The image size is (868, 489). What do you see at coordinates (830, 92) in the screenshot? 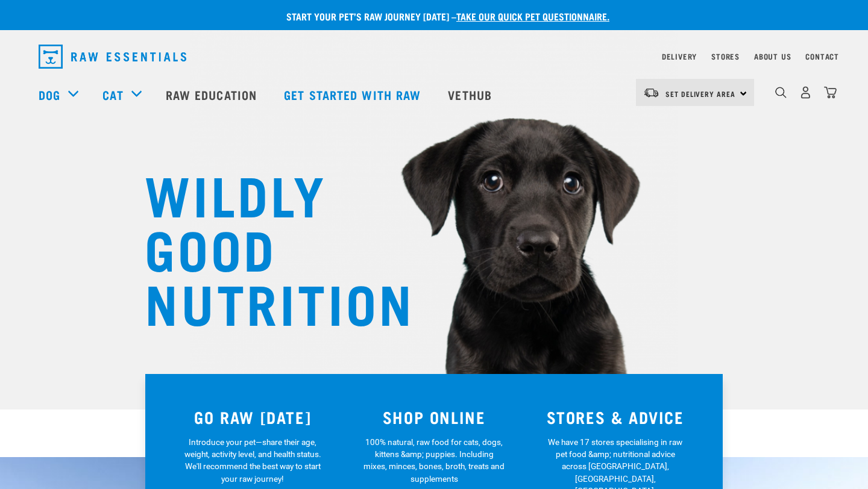
I see `img: home-icon@2x.png` at bounding box center [830, 92].